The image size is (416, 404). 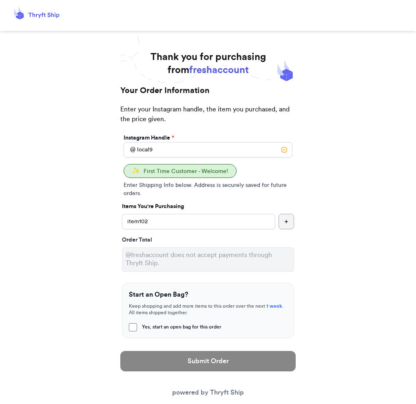 What do you see at coordinates (208, 206) in the screenshot?
I see `p: Items You're Purchasing` at bounding box center [208, 206].